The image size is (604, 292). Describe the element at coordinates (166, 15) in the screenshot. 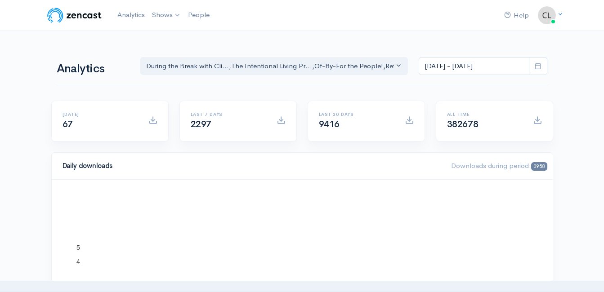

I see `a: Shows` at that location.